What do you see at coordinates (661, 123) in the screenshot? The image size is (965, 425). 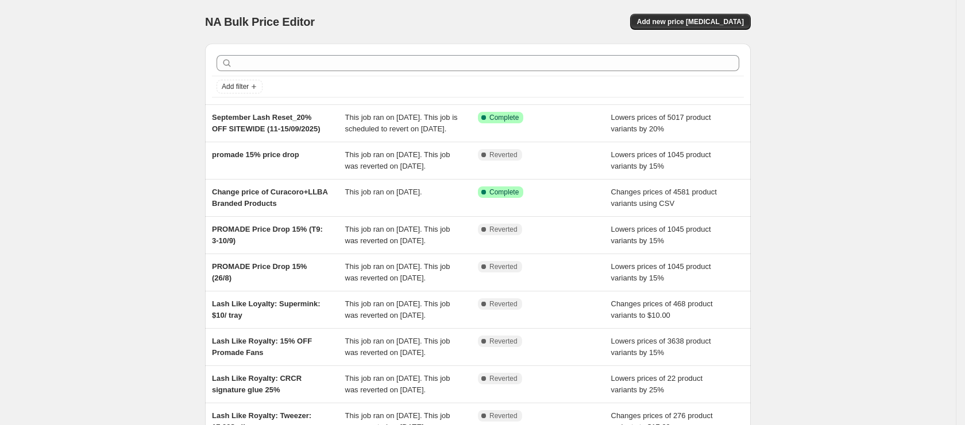 I see `span: Lowers prices of 5017 product variants by 20%` at bounding box center [661, 123].